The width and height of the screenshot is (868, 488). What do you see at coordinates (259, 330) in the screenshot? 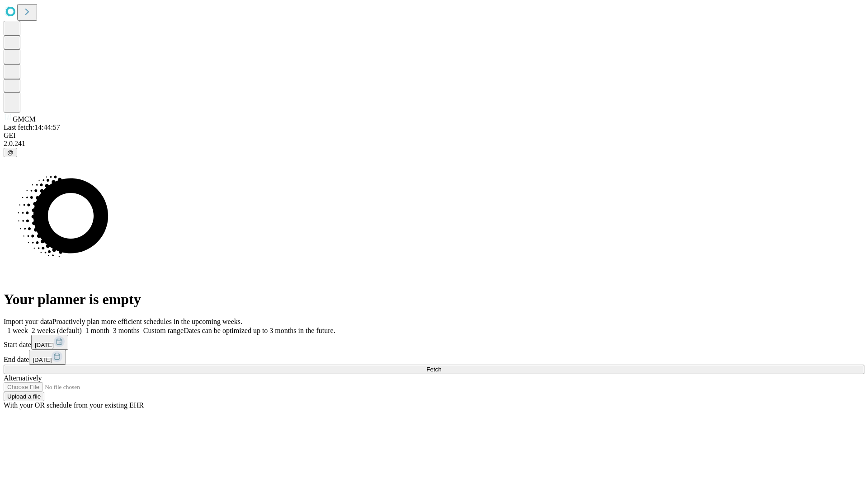
I see `span: Dates can be optimized up to 3 months in the future.` at bounding box center [259, 330].